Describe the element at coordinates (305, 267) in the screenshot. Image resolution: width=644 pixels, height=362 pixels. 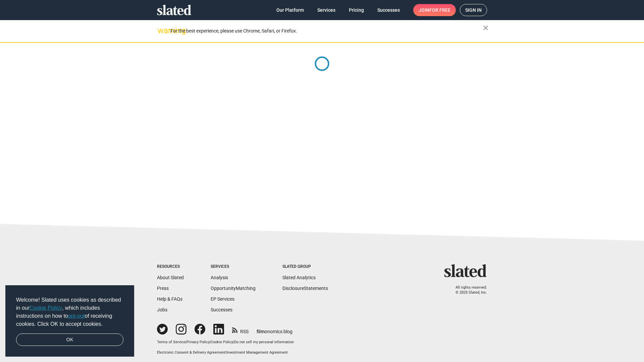
I see `div: Slated Group` at that location.